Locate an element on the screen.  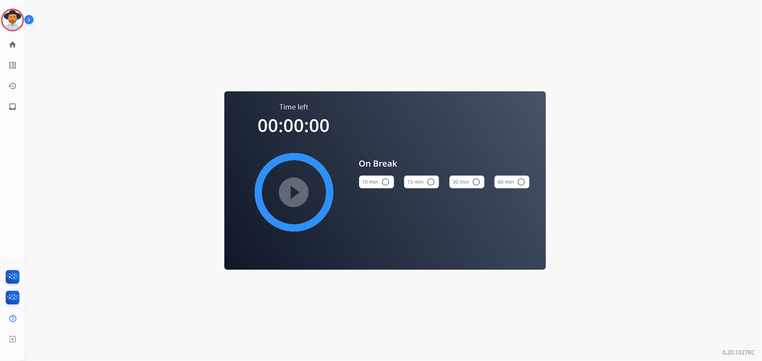
button: 15 min is located at coordinates (421, 182).